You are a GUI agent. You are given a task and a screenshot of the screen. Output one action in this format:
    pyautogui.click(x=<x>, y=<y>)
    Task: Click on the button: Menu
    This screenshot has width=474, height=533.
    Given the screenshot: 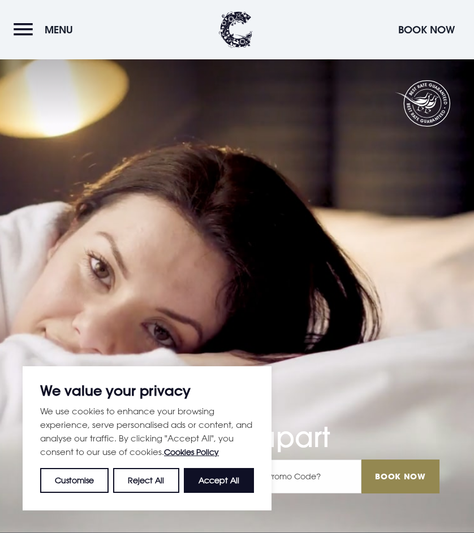 What is the action you would take?
    pyautogui.click(x=46, y=29)
    